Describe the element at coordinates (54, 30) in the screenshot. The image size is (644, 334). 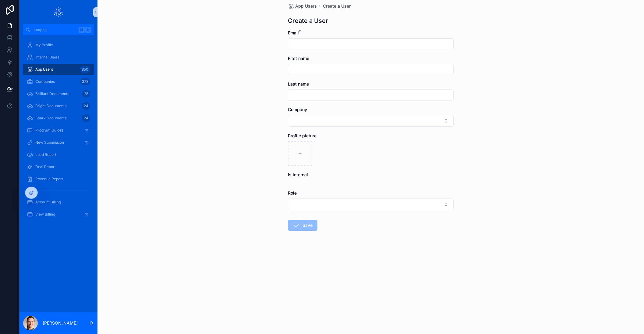
I see `span: Jump to...` at that location.